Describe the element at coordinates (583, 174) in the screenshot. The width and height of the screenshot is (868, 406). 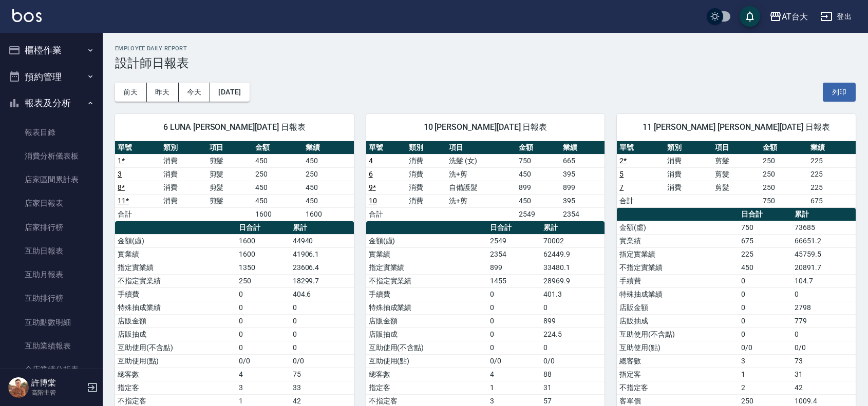
I see `td: 395` at that location.